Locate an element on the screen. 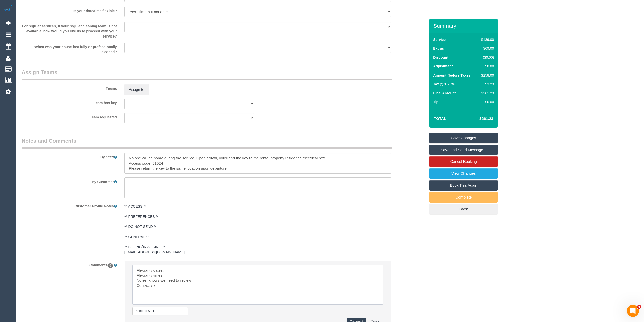 This screenshot has width=644, height=322. div: $258.00 is located at coordinates (487, 76).